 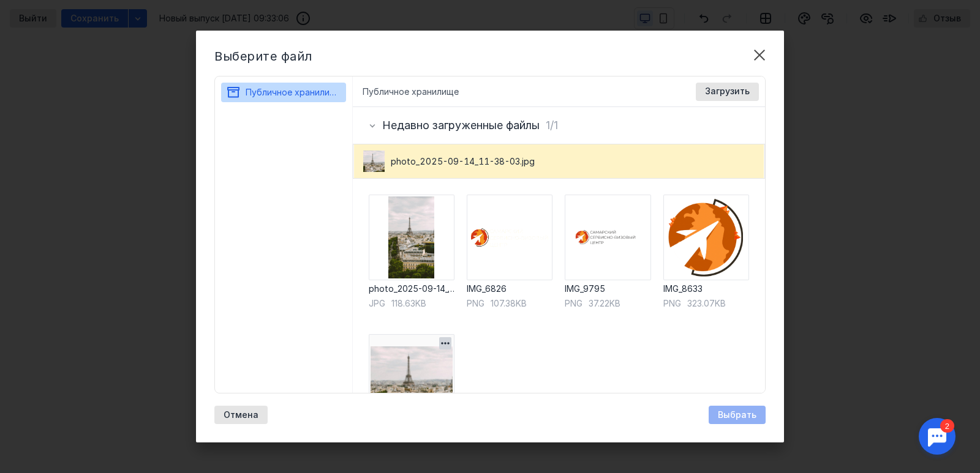 What do you see at coordinates (284, 92) in the screenshot?
I see `button: Публичное хранилище` at bounding box center [284, 92].